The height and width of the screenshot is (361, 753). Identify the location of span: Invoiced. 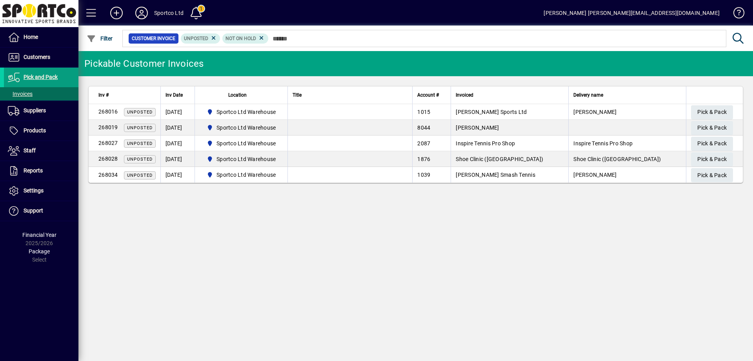
(465, 95).